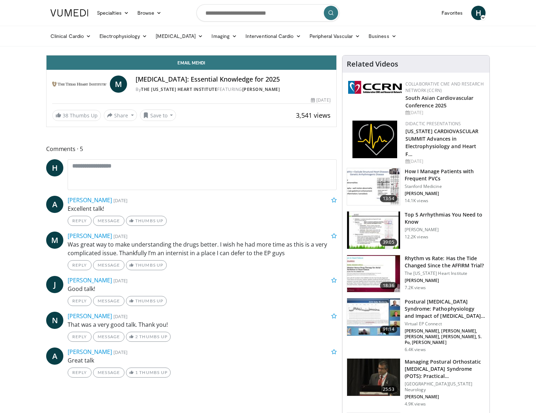 The width and height of the screenshot is (536, 413). Describe the element at coordinates (202, 360) in the screenshot. I see `p: Great talk` at that location.